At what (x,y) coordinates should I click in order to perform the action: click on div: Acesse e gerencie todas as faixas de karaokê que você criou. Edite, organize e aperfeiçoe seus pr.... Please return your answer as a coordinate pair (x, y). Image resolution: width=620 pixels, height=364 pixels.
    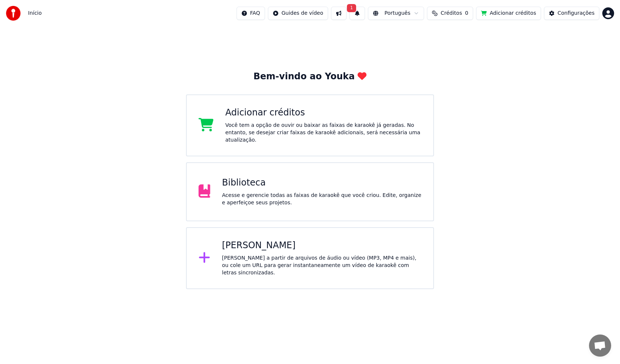
    Looking at the image, I should click on (322, 199).